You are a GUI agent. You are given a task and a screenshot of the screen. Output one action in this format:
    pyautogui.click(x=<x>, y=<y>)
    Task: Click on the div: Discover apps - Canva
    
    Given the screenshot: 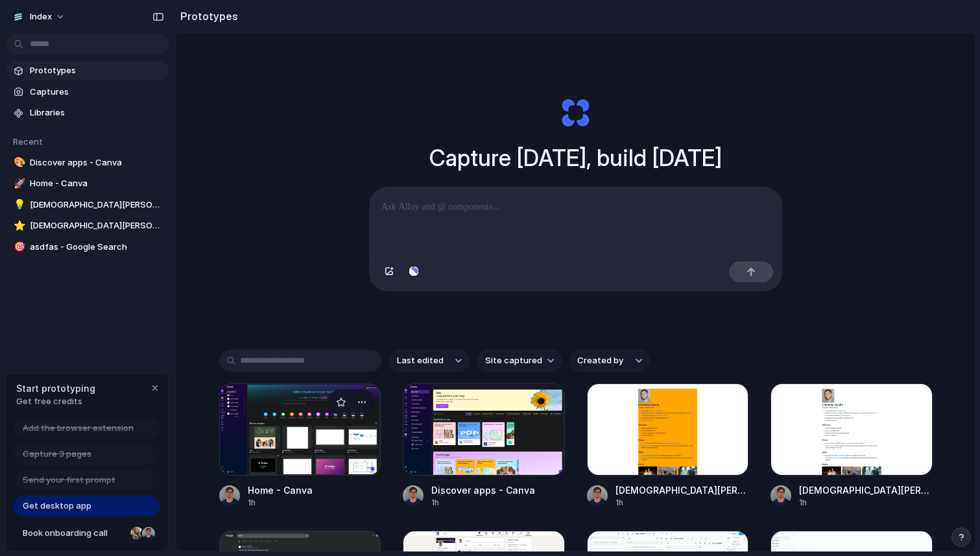 What is the action you would take?
    pyautogui.click(x=483, y=490)
    